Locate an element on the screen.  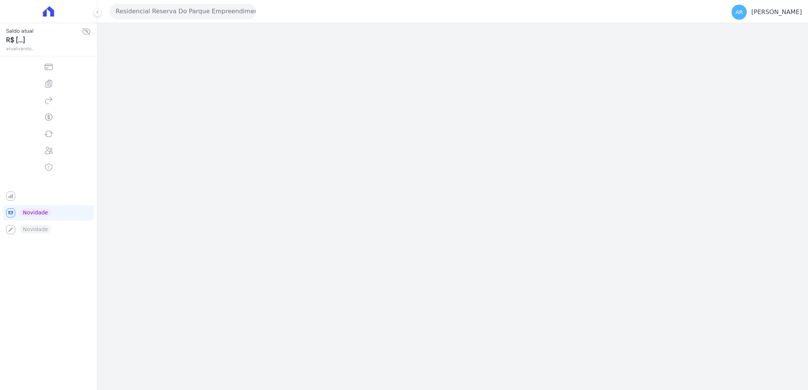
span: Saldo atual is located at coordinates (44, 31).